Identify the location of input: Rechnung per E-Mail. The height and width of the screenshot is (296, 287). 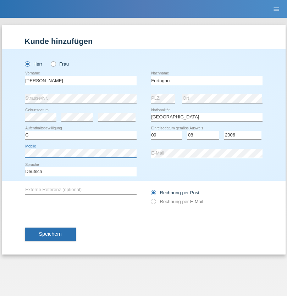
(153, 203).